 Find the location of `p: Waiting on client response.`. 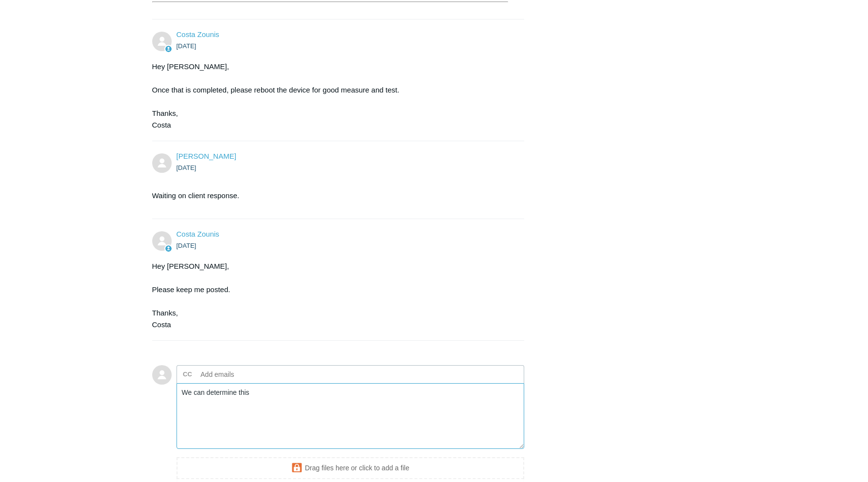

p: Waiting on client response. is located at coordinates (333, 195).